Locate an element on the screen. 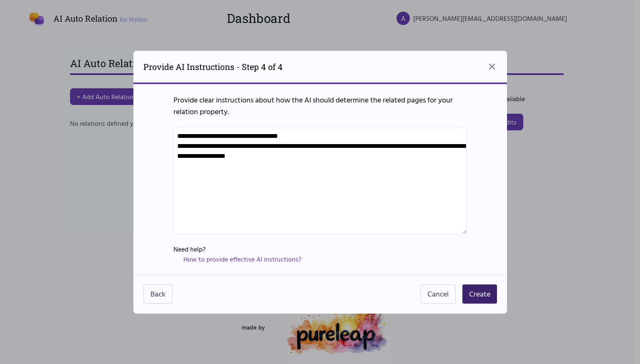 The height and width of the screenshot is (364, 640). p: Provide clear instructions about how the AI should determine the related pages for your relation ... is located at coordinates (321, 106).